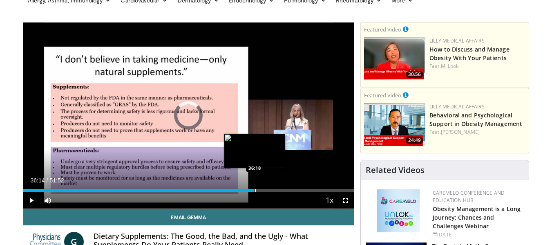 This screenshot has height=245, width=552. I want to click on a: 30:56, so click(395, 58).